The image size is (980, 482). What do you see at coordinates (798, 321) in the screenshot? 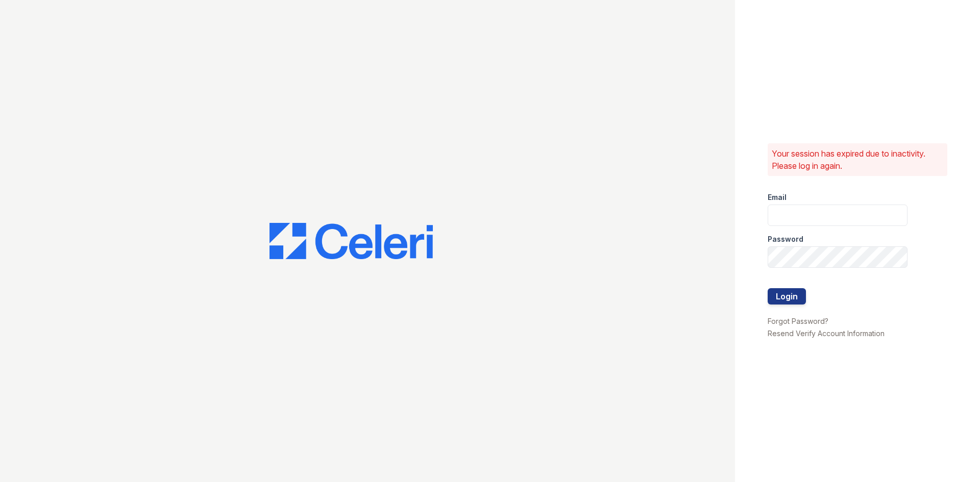
I see `a: Forgot Password?` at bounding box center [798, 321].